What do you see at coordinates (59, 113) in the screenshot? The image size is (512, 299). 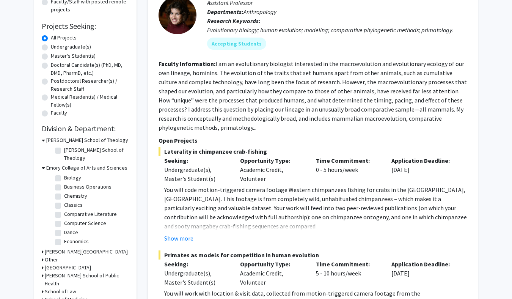 I see `label: Faculty` at bounding box center [59, 113].